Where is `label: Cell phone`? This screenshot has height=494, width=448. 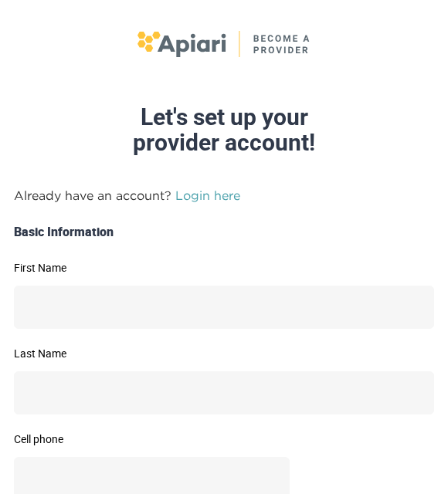
label: Cell phone is located at coordinates (151, 440).